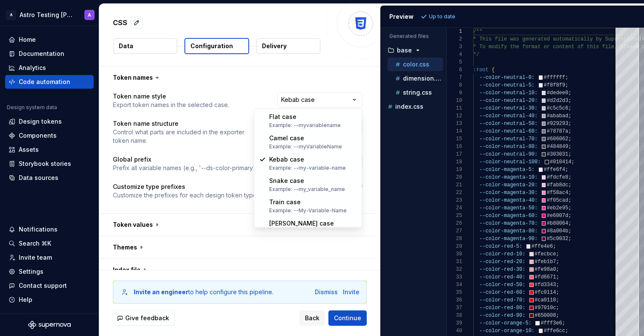 The width and height of the screenshot is (644, 336). Describe the element at coordinates (305, 125) in the screenshot. I see `div: Example: --myvariablename` at that location.